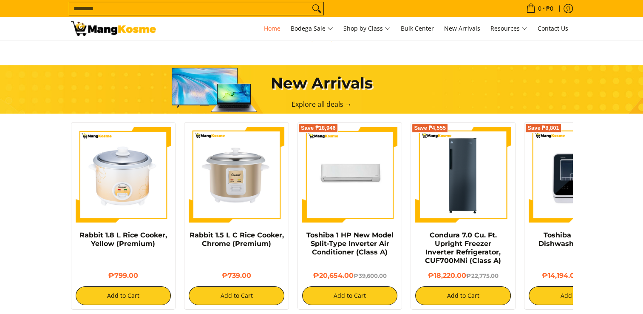 This screenshot has height=314, width=643. Describe the element at coordinates (312, 28) in the screenshot. I see `a: Bodega Sale` at that location.